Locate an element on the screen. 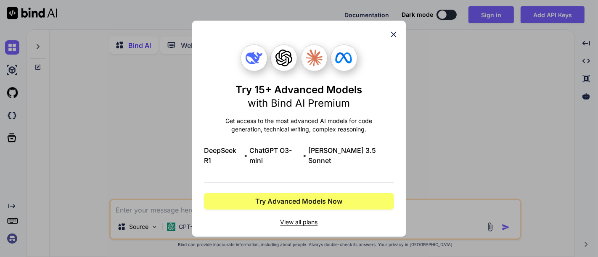  span: Try Advanced Models Now is located at coordinates (299, 201).